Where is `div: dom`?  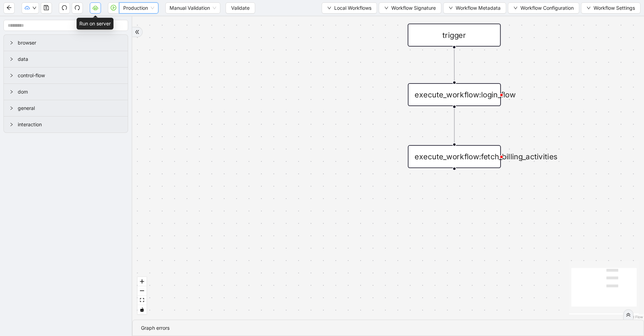
div: dom is located at coordinates (66, 92).